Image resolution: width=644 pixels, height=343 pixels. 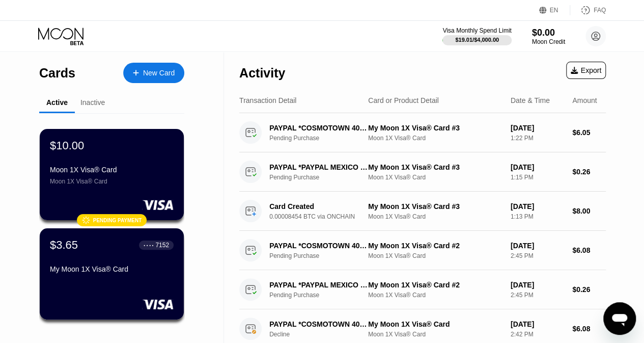 I want to click on div: $0.00, so click(x=548, y=33).